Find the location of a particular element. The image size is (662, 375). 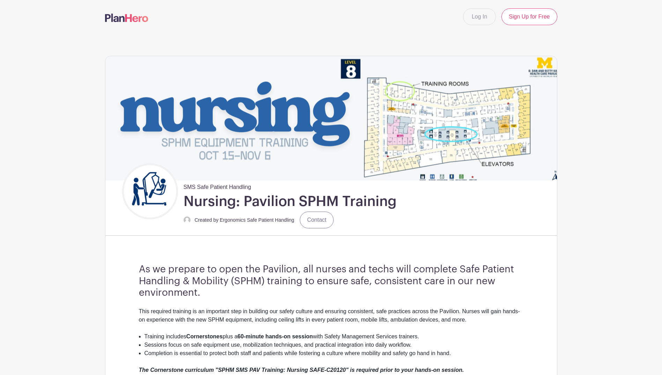

img: Untitled%20design.png is located at coordinates (150, 191).